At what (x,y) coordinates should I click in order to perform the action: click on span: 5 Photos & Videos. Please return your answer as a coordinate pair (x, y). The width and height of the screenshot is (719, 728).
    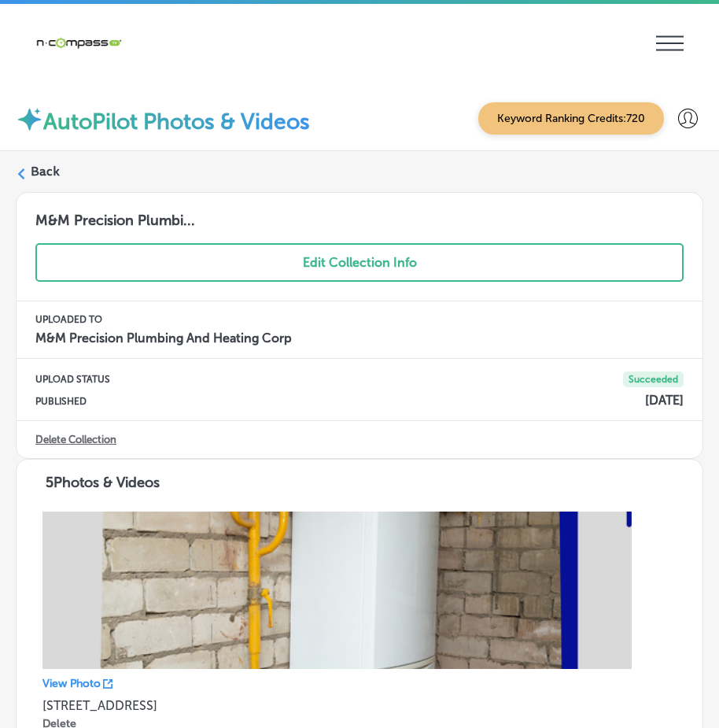
    Looking at the image, I should click on (102, 482).